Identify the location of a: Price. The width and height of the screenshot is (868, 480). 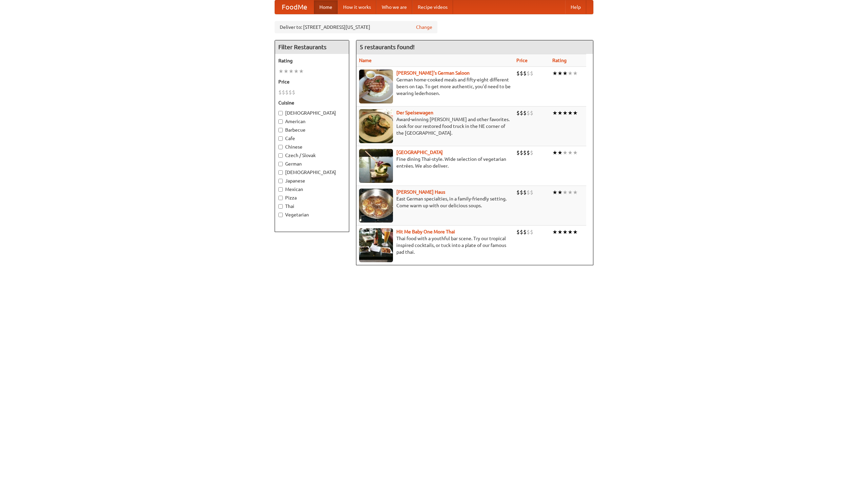
(522, 60).